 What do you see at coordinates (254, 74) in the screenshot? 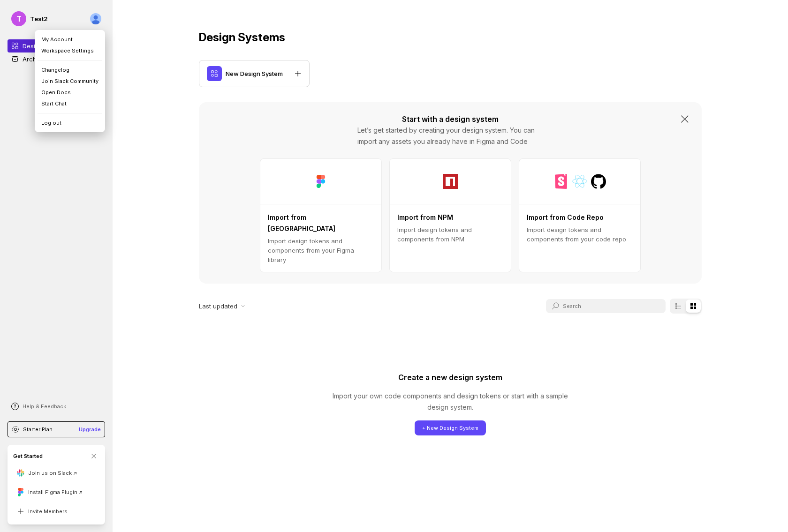
I see `p: New Design System` at bounding box center [254, 74].